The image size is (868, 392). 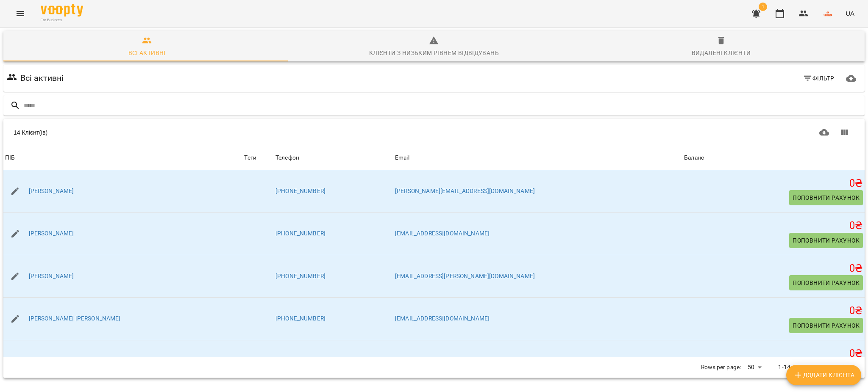 I want to click on button: Завантажити CSV, so click(x=824, y=132).